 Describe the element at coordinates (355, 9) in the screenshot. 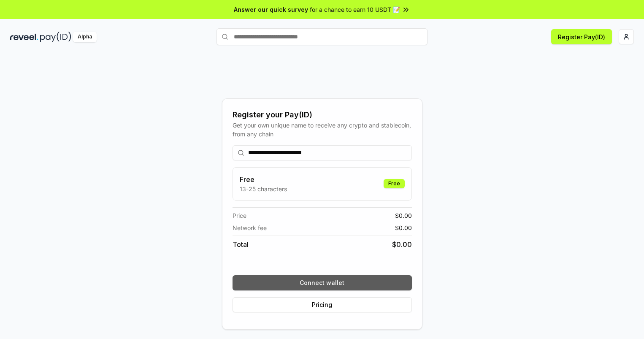

I see `span: for a chance to earn 10 USDT 📝` at that location.